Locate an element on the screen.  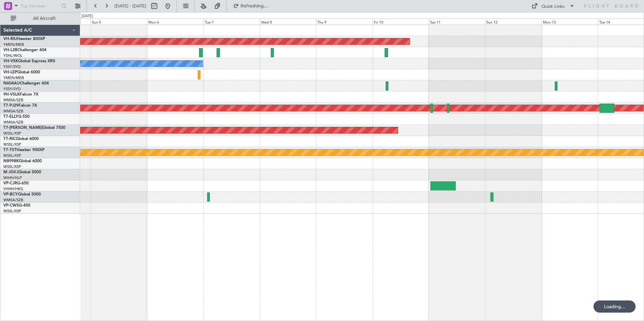
button: Quick Links is located at coordinates (553, 6).